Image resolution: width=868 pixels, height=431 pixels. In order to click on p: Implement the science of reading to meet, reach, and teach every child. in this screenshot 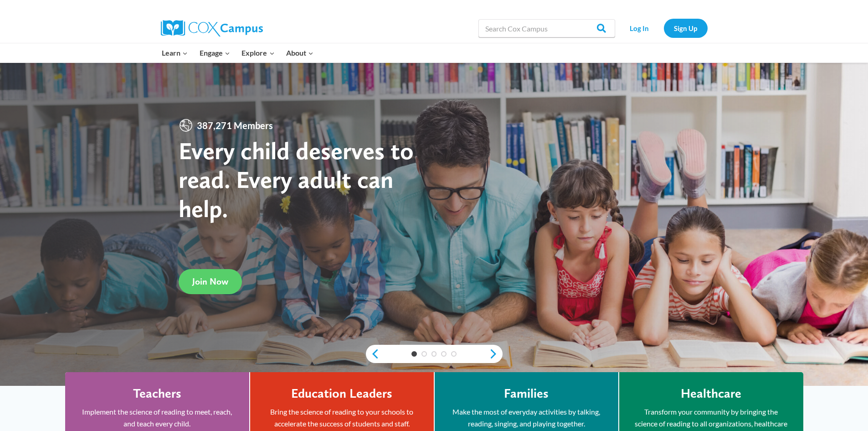, I will do `click(157, 417)`.